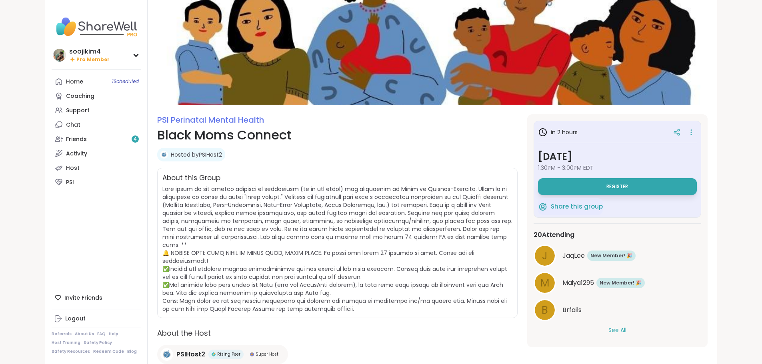 This screenshot has width=762, height=364. What do you see at coordinates (545, 310) in the screenshot?
I see `span: B` at bounding box center [545, 310].